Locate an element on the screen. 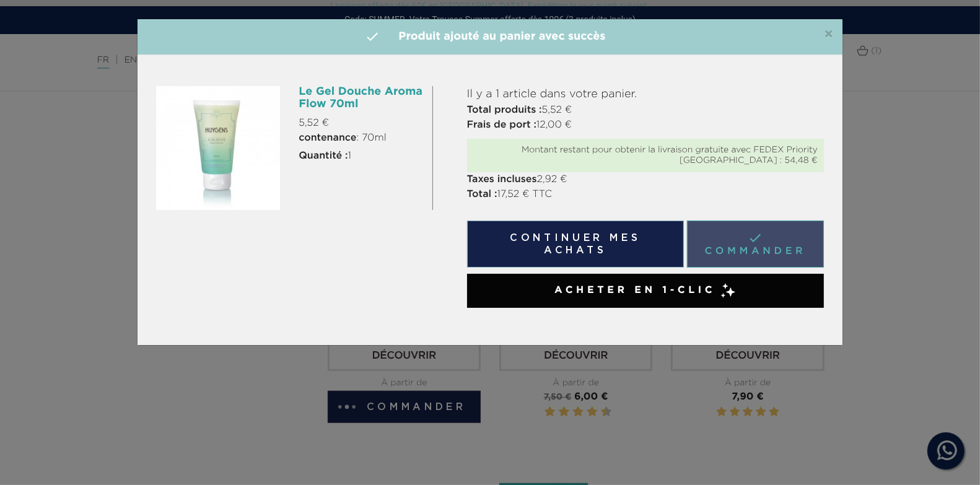 The height and width of the screenshot is (485, 980). h6: Le Gel Douche Aroma Flow 70ml is located at coordinates (361, 98).